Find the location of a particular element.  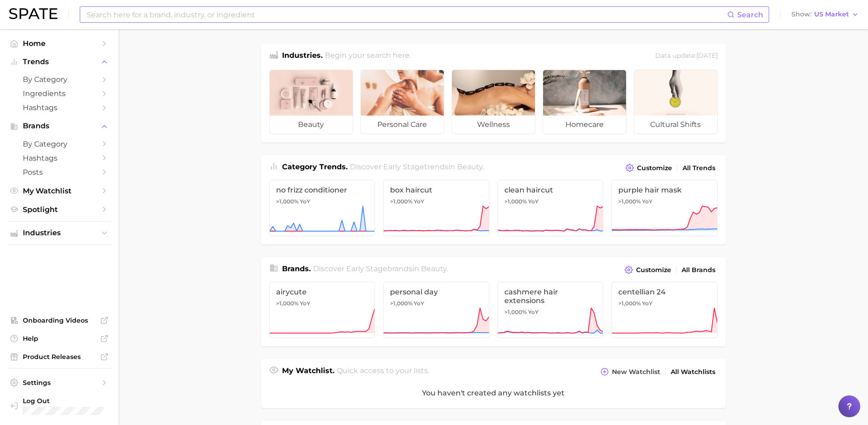

span: Search is located at coordinates (750, 14).